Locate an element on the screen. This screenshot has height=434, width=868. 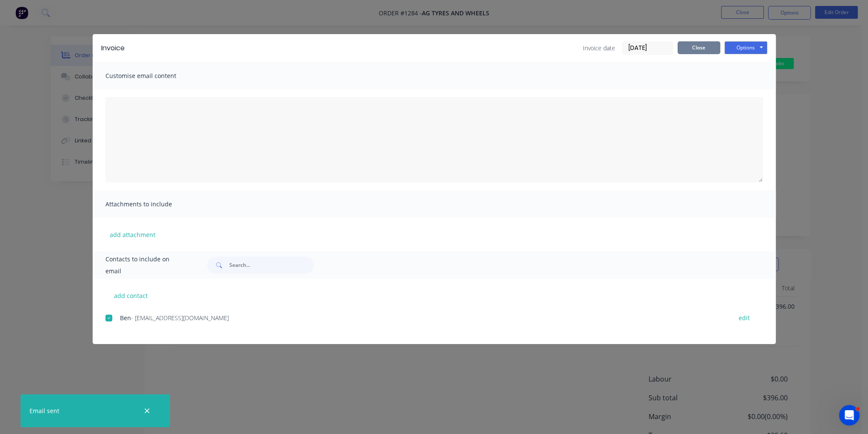
button: edit is located at coordinates (744, 317).